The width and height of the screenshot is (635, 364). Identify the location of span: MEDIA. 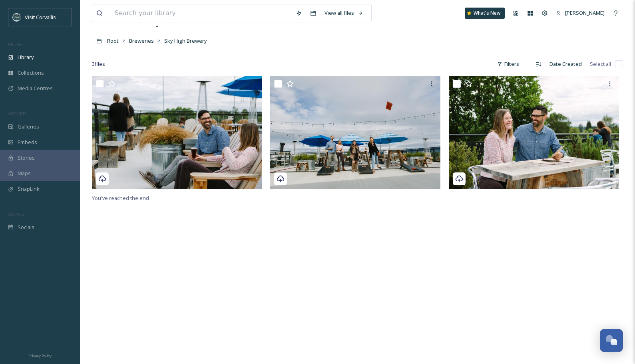
(15, 44).